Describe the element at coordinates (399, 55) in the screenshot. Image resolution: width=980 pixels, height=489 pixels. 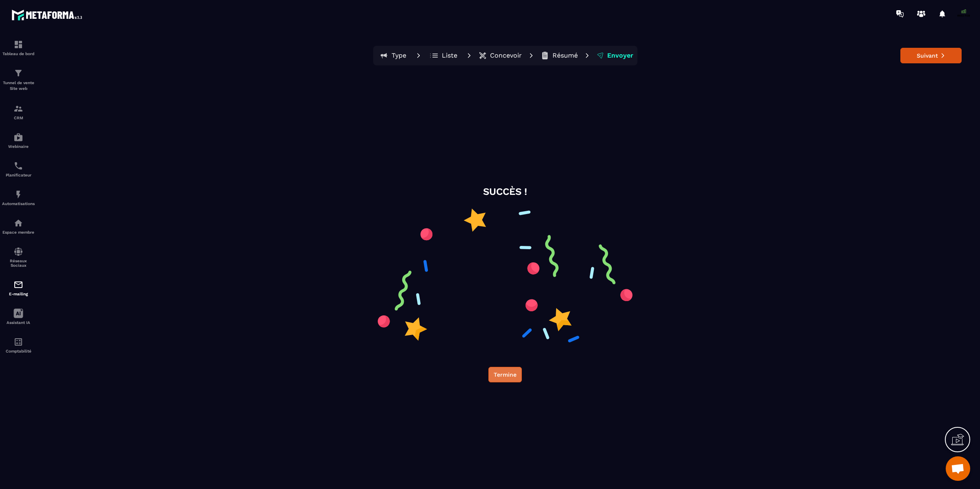
I see `p: Type` at that location.